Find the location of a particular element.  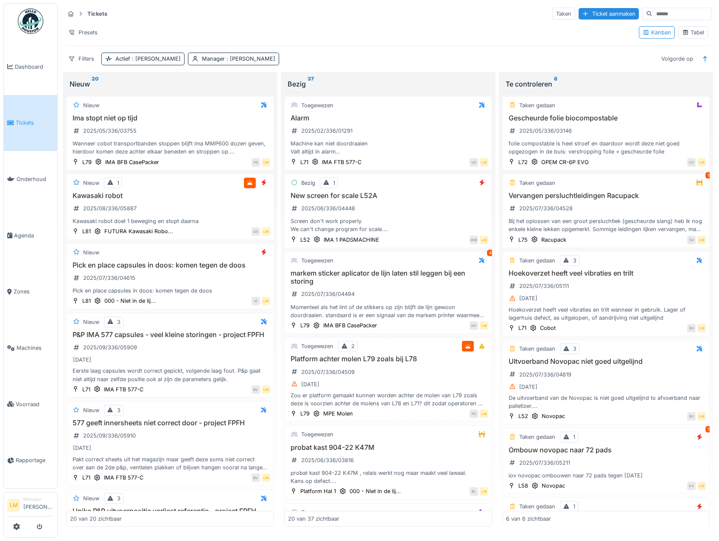

div: Actief is located at coordinates (148, 59).